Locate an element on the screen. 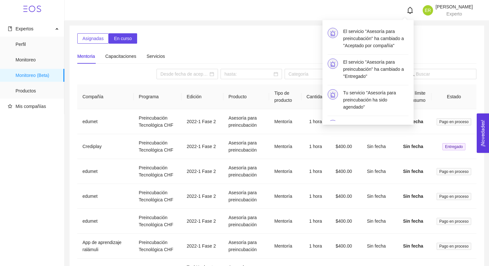 This screenshot has width=489, height=266. input: Buscar is located at coordinates (444, 74).